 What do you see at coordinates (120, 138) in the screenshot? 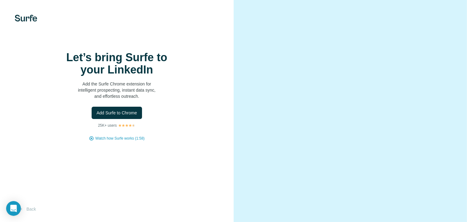
I see `button: Watch how Surfe works (1:58)` at bounding box center [120, 138].